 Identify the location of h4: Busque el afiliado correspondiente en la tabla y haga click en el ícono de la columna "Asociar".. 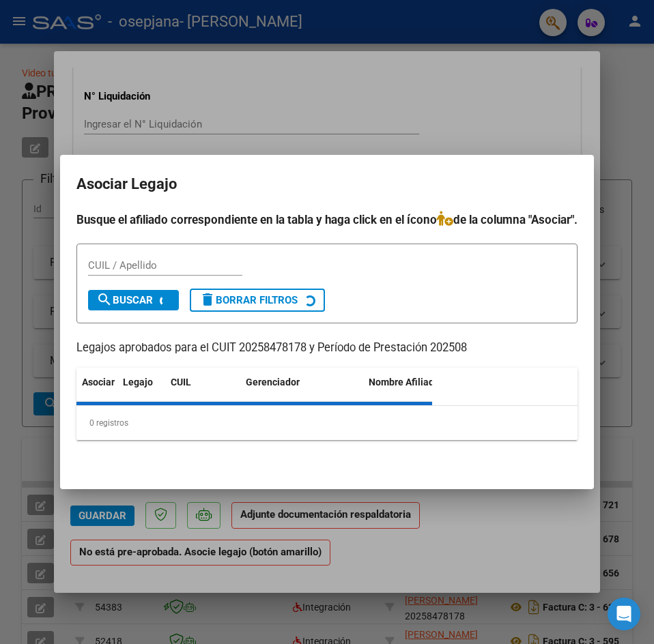
(327, 220).